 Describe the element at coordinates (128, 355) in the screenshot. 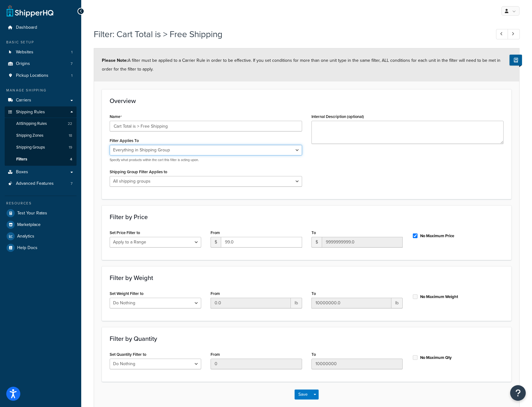

I see `label: Set Quantity Filter to` at that location.